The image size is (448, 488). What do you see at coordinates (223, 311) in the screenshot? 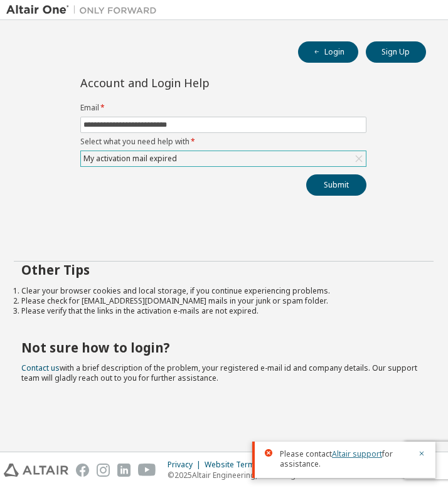
I see `li: Please verify that the links in the activation e-mails are not expired.` at bounding box center [223, 311].